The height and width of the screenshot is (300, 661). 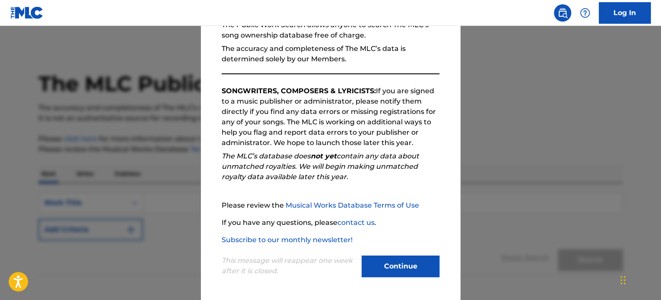 What do you see at coordinates (401, 267) in the screenshot?
I see `button: Continue` at bounding box center [401, 267].